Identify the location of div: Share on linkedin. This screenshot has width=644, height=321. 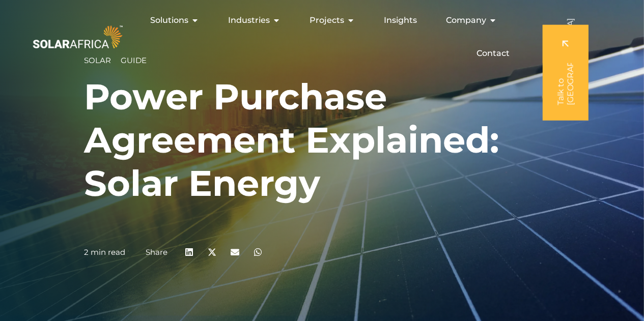
(189, 252).